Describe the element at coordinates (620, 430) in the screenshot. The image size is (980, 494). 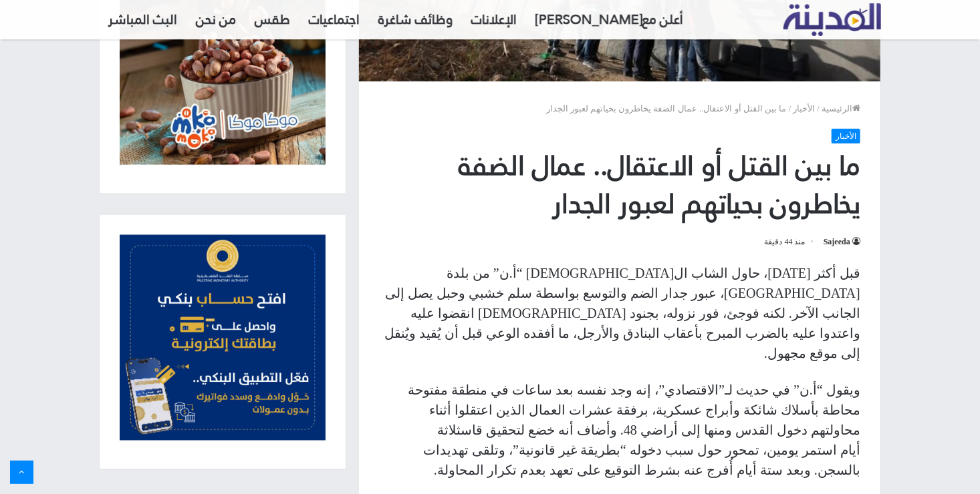
I see `p: ويقول “أ.ن” في حديث لـ”الاقتصادي”، إنه وجد نفسه بعد ساعات في منطقة مفتوحة محاطة بأسلاك شائكة وأبر...` at that location.